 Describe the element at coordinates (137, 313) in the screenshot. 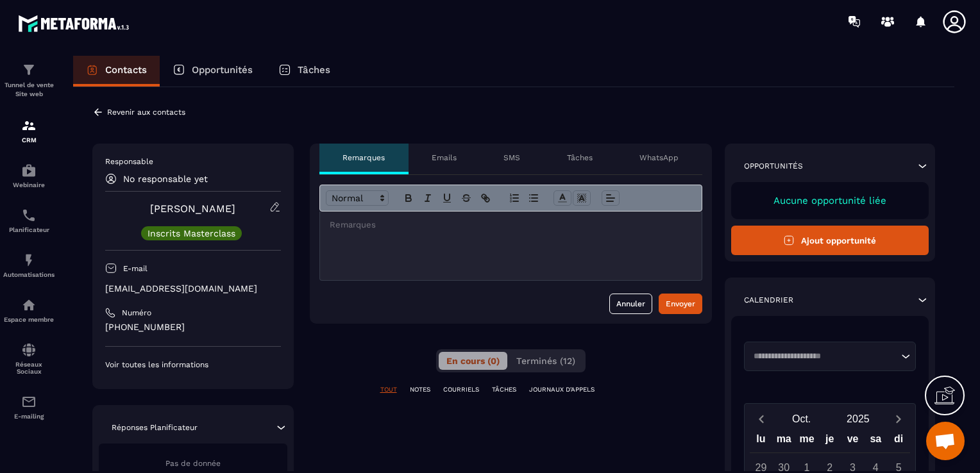

I see `p: Numéro` at that location.